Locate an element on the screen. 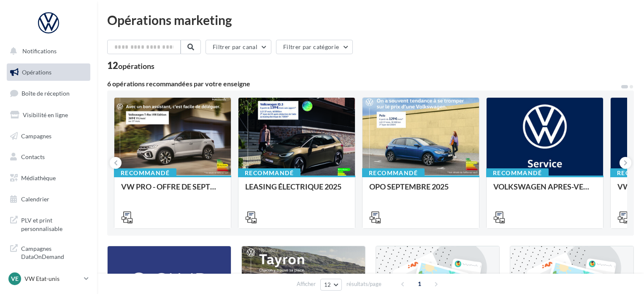 The height and width of the screenshot is (294, 644). a: Contacts is located at coordinates (49, 157).